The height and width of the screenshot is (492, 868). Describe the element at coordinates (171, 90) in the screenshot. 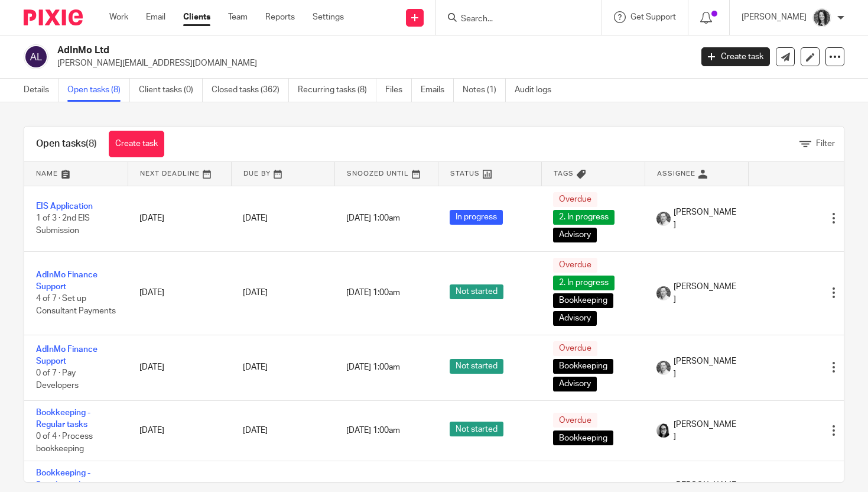

I see `a: Client tasks (0)` at that location.